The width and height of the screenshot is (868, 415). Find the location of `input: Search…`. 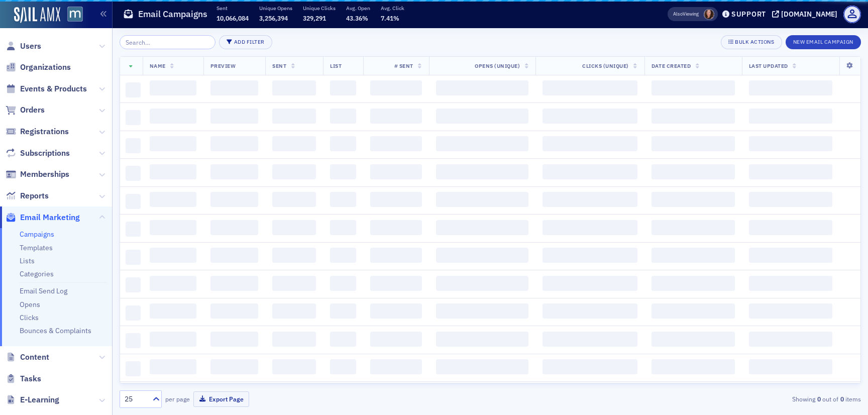

input: Search… is located at coordinates (168, 42).